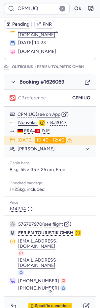 Image resolution: width=100 pixels, height=308 pixels. Describe the element at coordinates (50, 170) in the screenshot. I see `p: 8 kg, 55 × 35 × 25 cm, Free` at that location.